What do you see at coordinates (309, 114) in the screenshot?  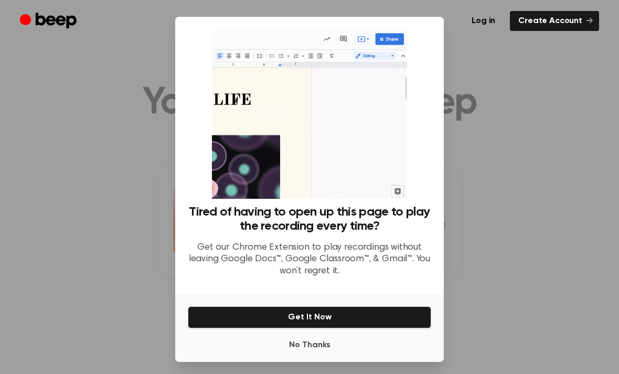 I see `img: Beep extension in action` at bounding box center [309, 114].